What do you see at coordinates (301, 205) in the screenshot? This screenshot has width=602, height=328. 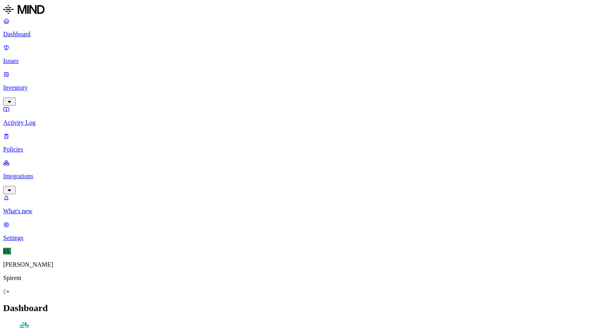 I see `a: What's new` at bounding box center [301, 205].